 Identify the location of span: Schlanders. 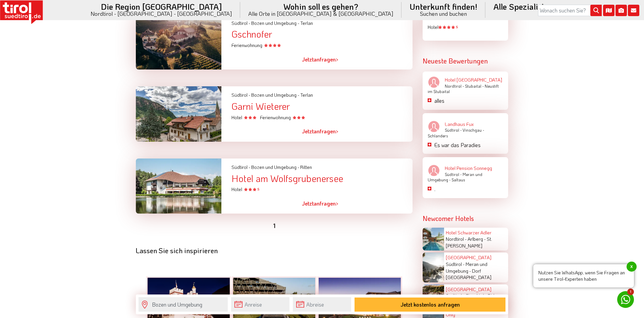
(438, 136).